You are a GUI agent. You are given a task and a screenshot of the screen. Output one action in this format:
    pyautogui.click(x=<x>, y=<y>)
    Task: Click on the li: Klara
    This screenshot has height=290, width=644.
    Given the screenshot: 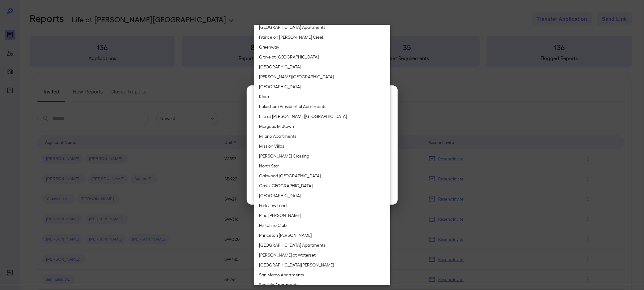 What is the action you would take?
    pyautogui.click(x=322, y=96)
    